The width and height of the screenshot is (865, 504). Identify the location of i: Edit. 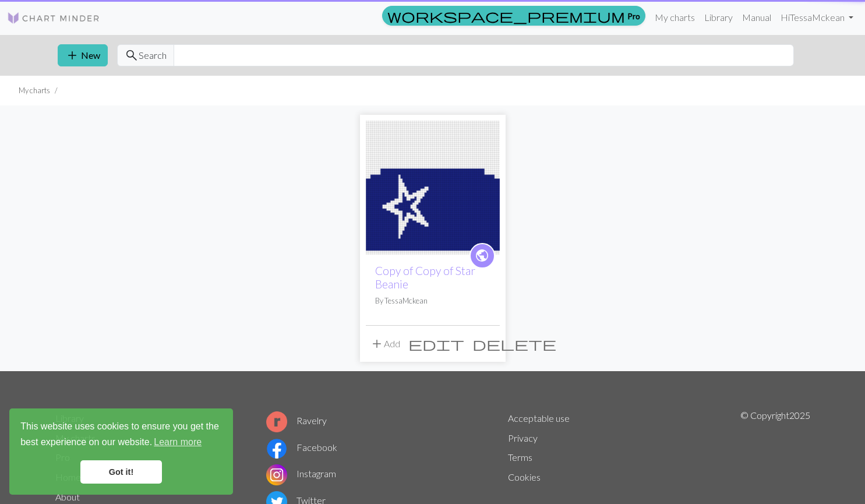
(436, 344).